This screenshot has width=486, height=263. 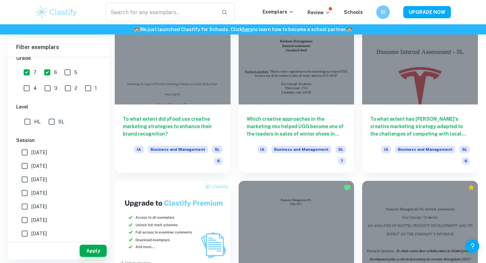 I want to click on span: HL, so click(x=37, y=122).